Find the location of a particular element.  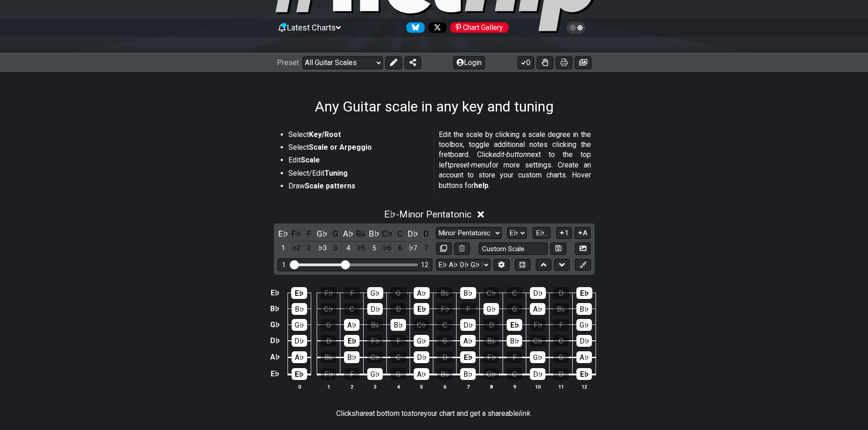

p: Click at bottom to your chart and get a shareable . is located at coordinates (434, 414).